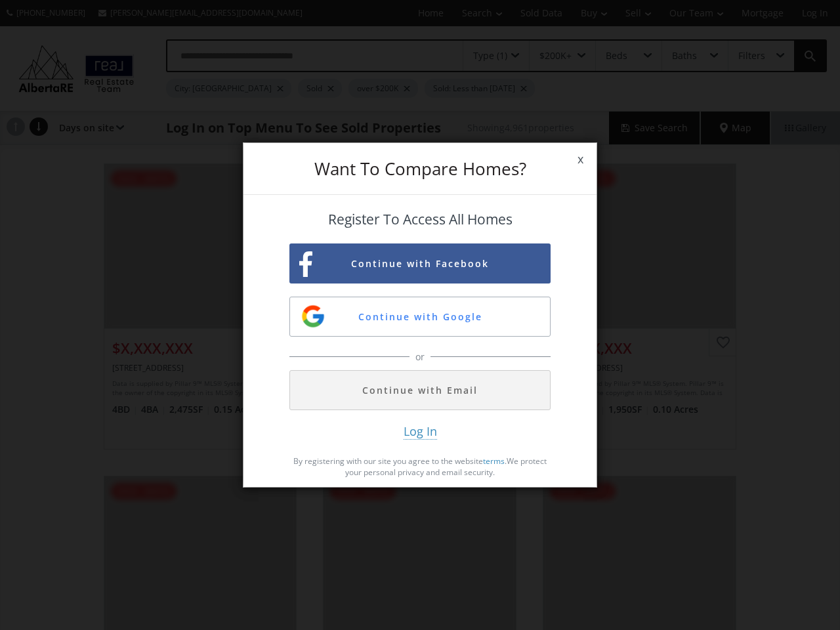 The height and width of the screenshot is (630, 840). What do you see at coordinates (420, 390) in the screenshot?
I see `button: Continue with Email` at bounding box center [420, 390].